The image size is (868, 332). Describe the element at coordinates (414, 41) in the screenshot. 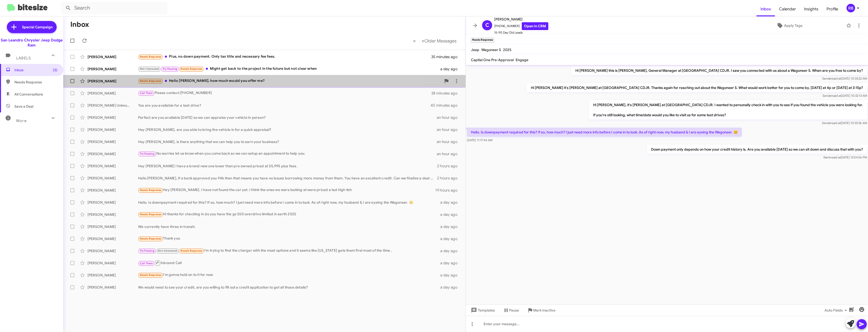

I see `button: Previous` at that location.